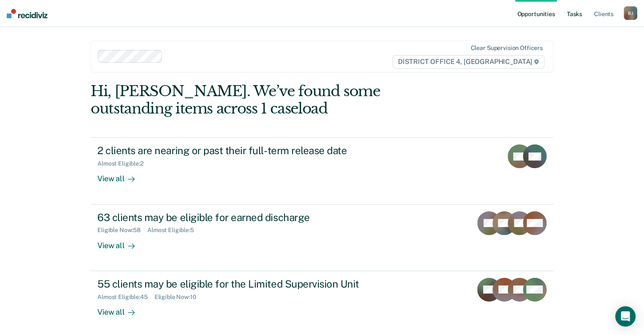  What do you see at coordinates (126, 297) in the screenshot?
I see `div: Almost Eligible : 45` at bounding box center [126, 297].